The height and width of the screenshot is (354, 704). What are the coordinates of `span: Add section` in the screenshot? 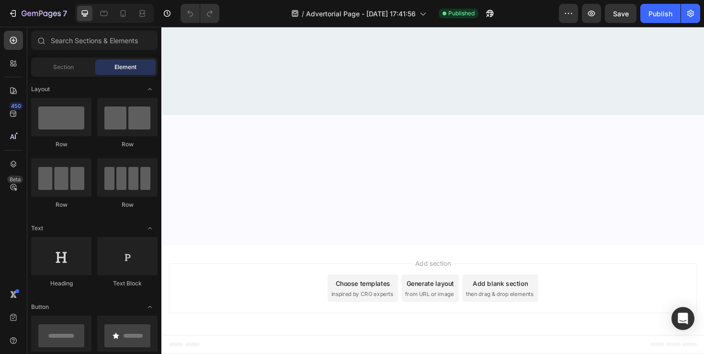 It's located at (288, 250).